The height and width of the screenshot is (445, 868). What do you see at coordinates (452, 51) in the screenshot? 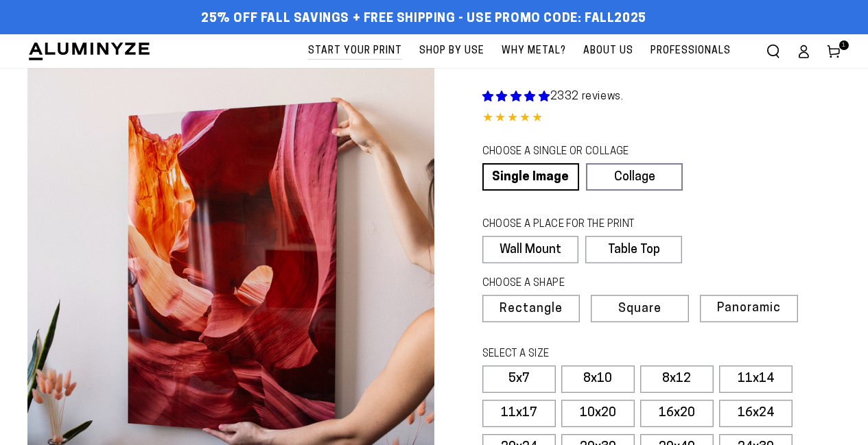
I see `span: Shop By Use` at bounding box center [452, 51].